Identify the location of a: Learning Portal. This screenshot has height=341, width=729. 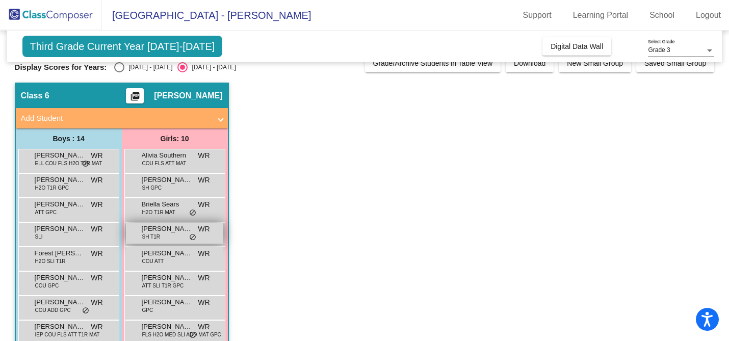
(600, 15).